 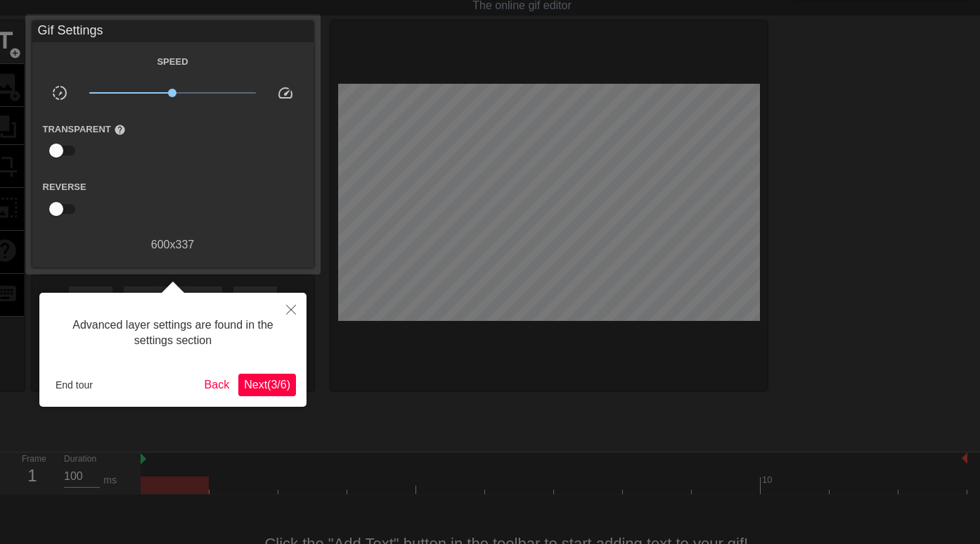 What do you see at coordinates (74, 385) in the screenshot?
I see `button: End tour` at bounding box center [74, 385].